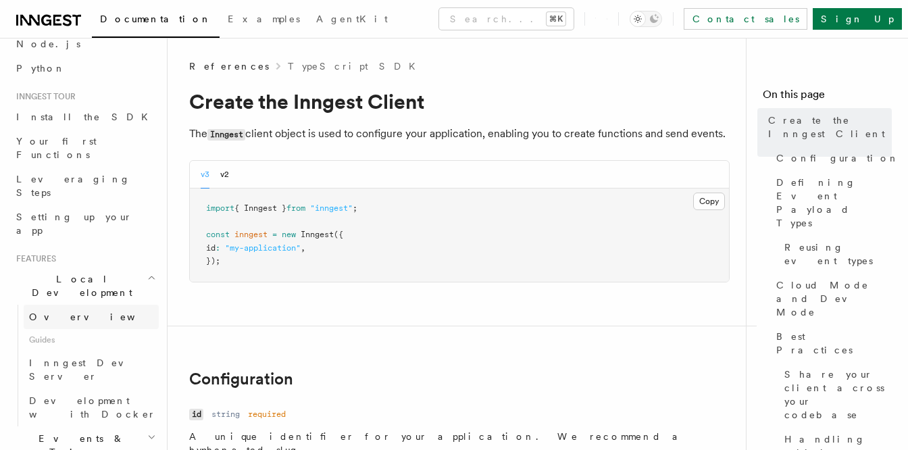 This screenshot has width=908, height=450. What do you see at coordinates (296, 208) in the screenshot?
I see `span: from` at bounding box center [296, 208].